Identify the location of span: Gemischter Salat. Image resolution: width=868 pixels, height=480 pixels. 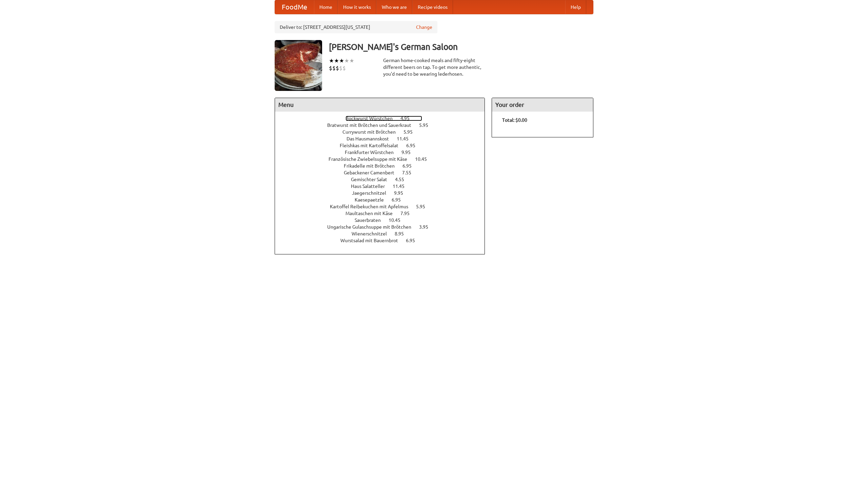
(372, 179).